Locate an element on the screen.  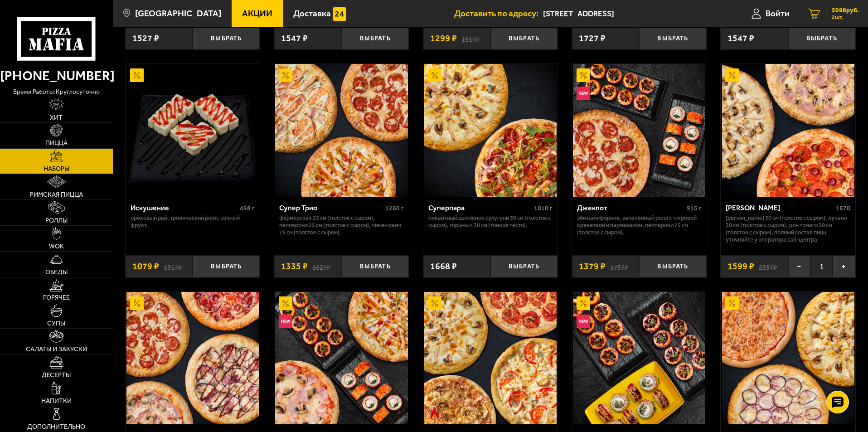
p: Пикантный цыплёнок сулугуни 30 см (толстое с сыром), Горыныч 30 см (тонкое тесто). is located at coordinates (490, 221).